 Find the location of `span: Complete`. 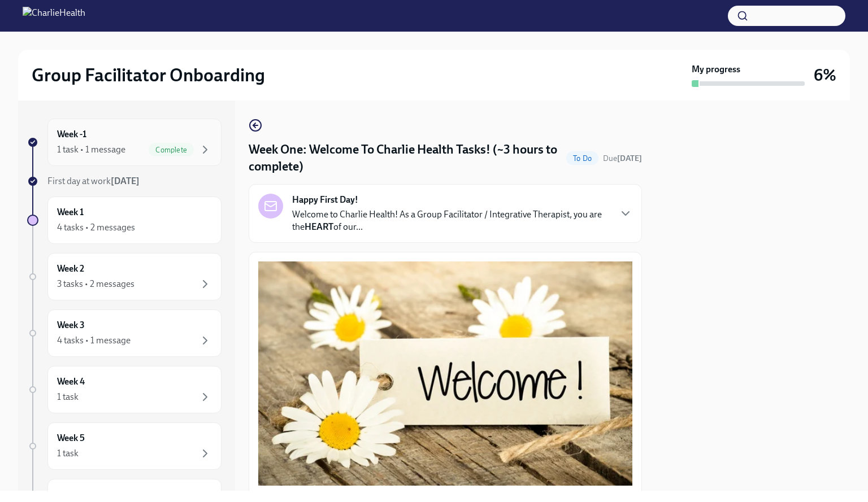

span: Complete is located at coordinates (171, 150).